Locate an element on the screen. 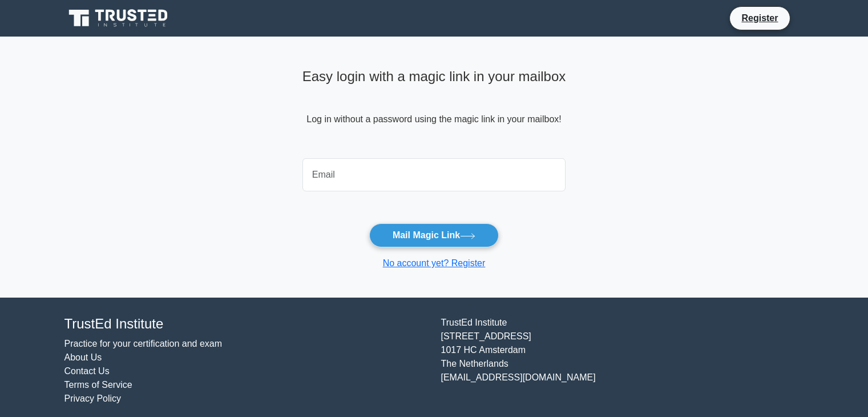 The height and width of the screenshot is (417, 868). h4: TrustEd Institute is located at coordinates (246, 324).